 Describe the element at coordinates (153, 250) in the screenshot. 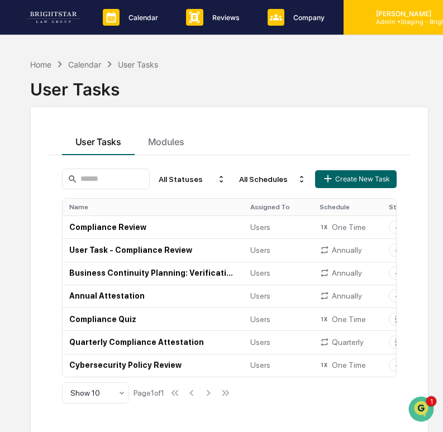

I see `td: User Task - Compliance Review` at that location.